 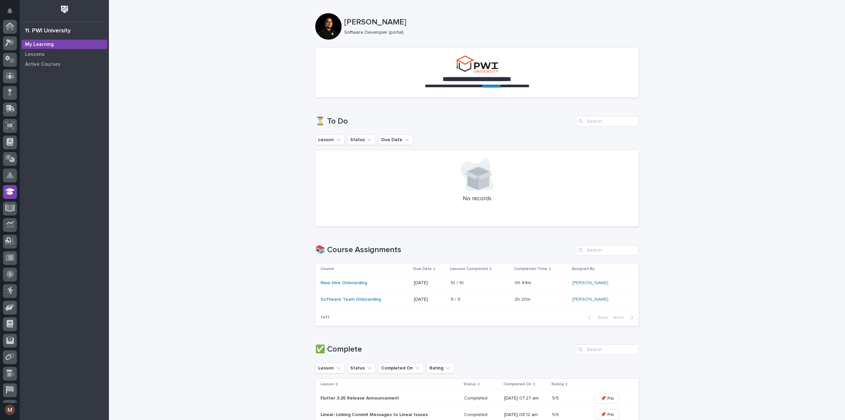 I want to click on p: Status, so click(x=470, y=384).